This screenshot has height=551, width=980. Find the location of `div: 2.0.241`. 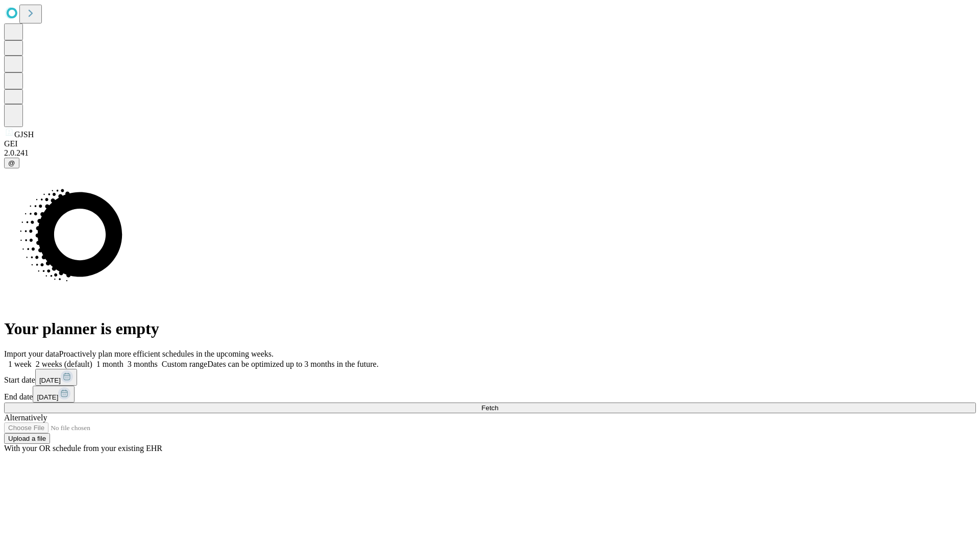

div: 2.0.241 is located at coordinates (490, 153).